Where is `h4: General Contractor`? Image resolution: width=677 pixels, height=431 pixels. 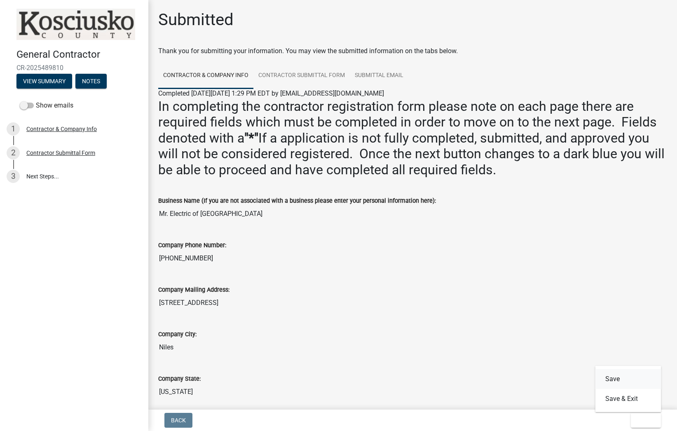
h4: General Contractor is located at coordinates (79, 54).